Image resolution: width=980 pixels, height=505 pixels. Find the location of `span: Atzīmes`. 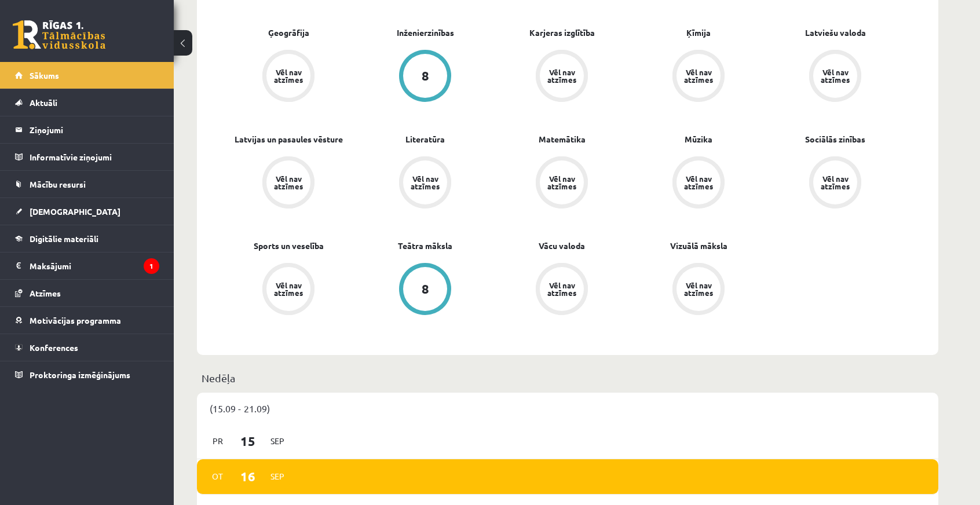

span: Atzīmes is located at coordinates (45, 293).